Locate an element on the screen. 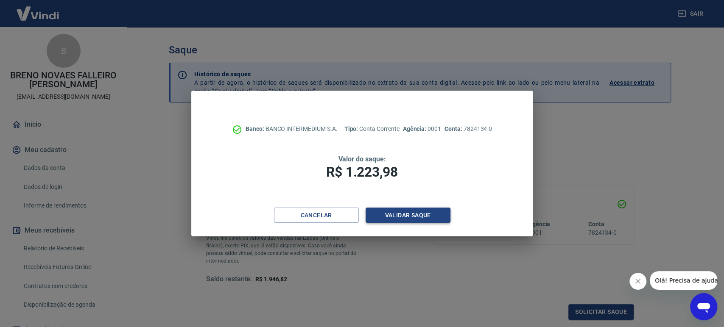 The image size is (724, 327). p: Conta Corrente is located at coordinates (372, 129).